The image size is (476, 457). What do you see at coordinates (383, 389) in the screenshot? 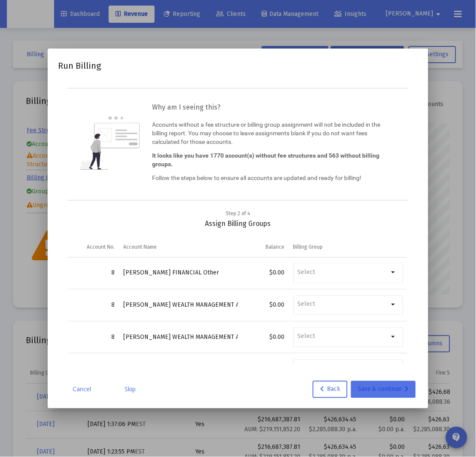
I see `button: Save & continue` at bounding box center [383, 389].